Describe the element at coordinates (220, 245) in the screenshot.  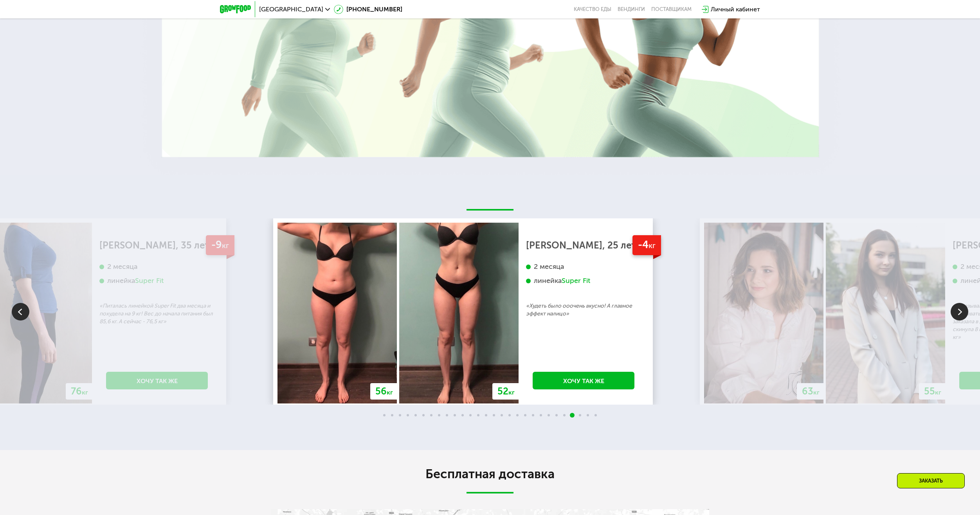
I see `div: -9` at that location.